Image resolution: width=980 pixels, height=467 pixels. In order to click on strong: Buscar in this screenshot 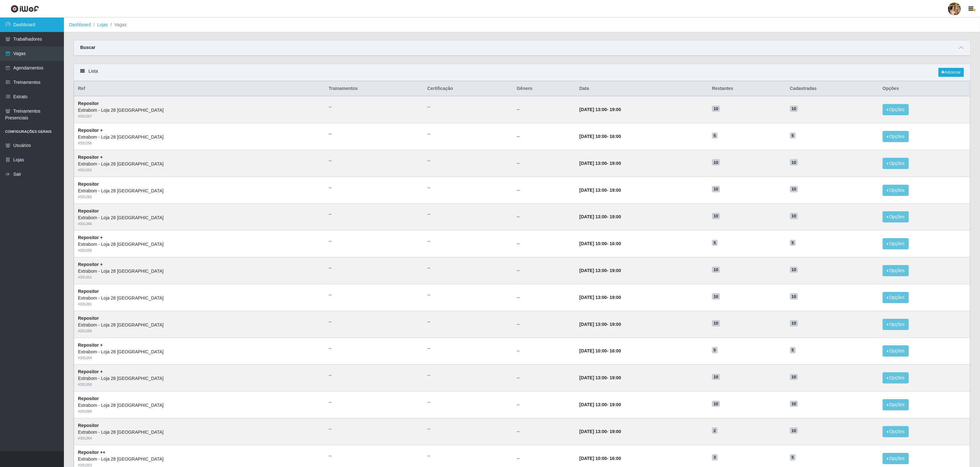, I will do `click(88, 48)`.